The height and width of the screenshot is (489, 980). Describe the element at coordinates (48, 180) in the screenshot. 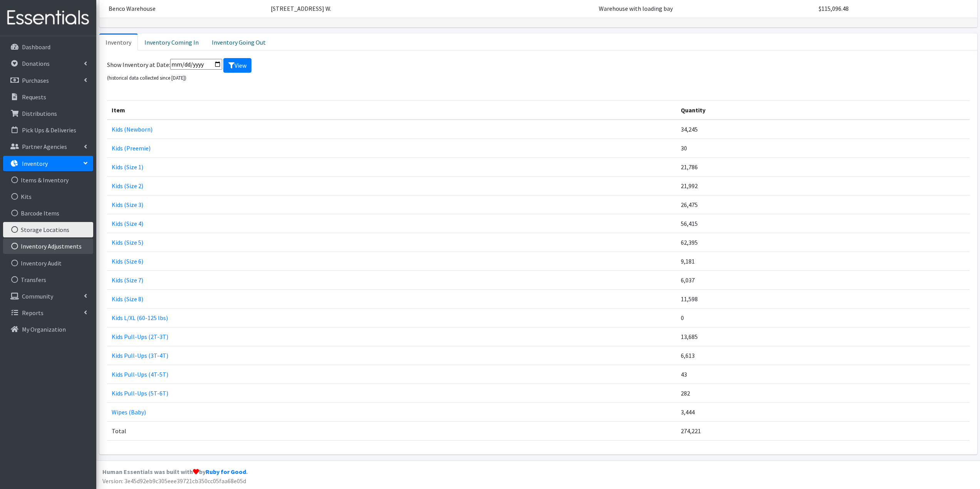

I see `a: Items & Inventory` at that location.